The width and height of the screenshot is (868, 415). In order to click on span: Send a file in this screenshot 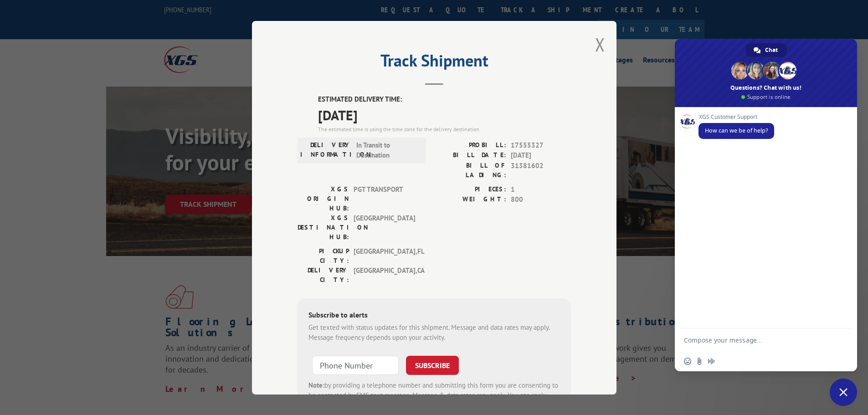, I will do `click(699, 361)`.